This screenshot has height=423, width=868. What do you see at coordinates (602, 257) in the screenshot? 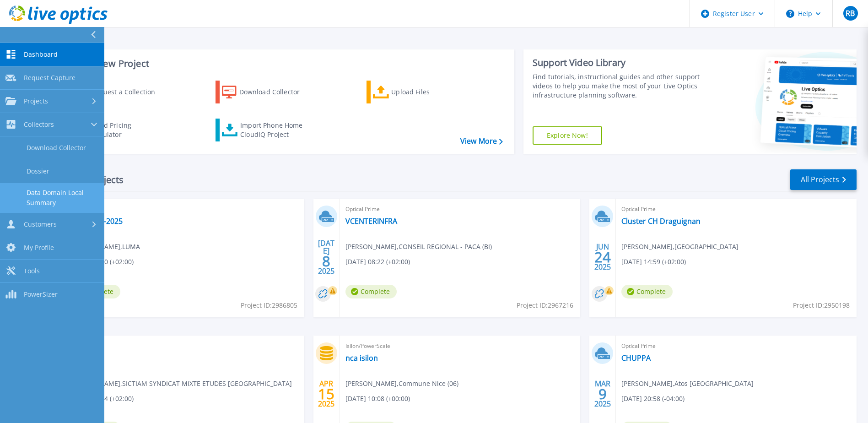
I see `span: 24` at bounding box center [602, 257].